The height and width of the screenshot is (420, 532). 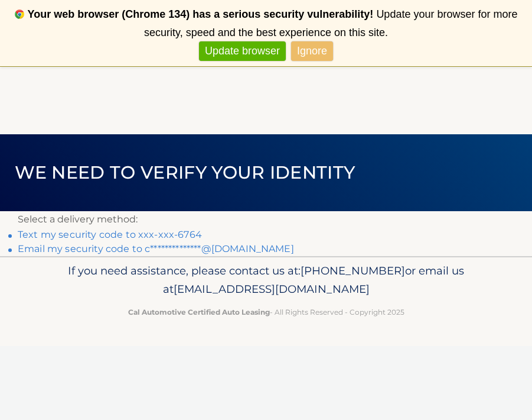 I want to click on strong: Cal Automotive Certified Auto Leasing, so click(x=199, y=311).